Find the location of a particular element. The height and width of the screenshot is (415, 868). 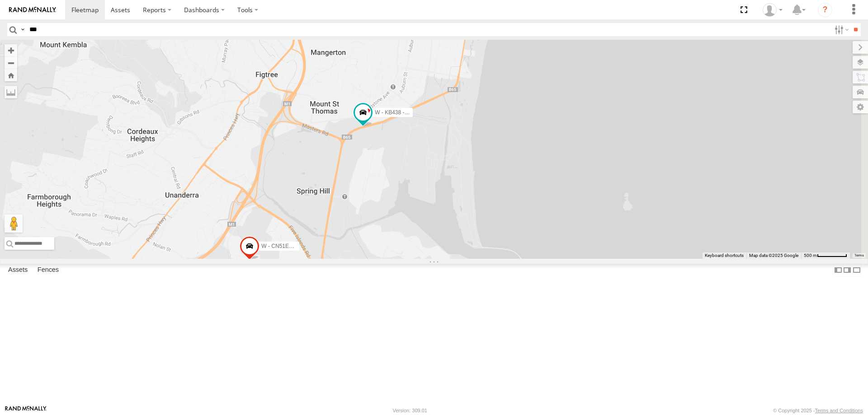

button: Zoom out is located at coordinates (11, 63).